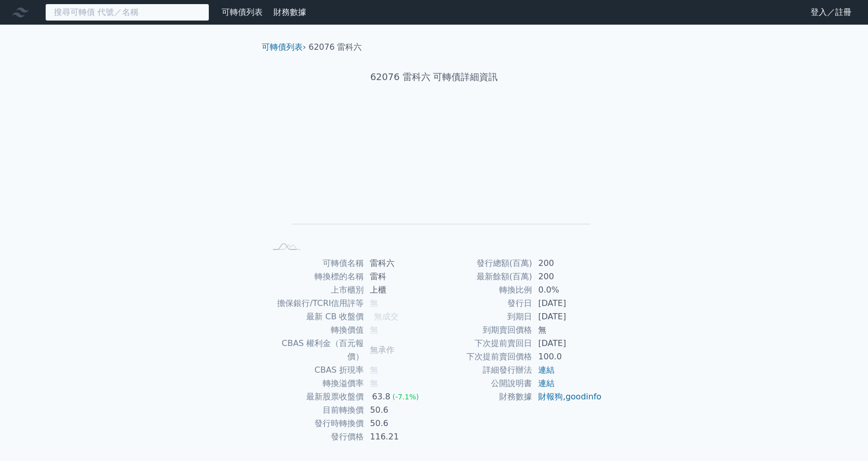  I want to click on td: 到期日, so click(483, 317).